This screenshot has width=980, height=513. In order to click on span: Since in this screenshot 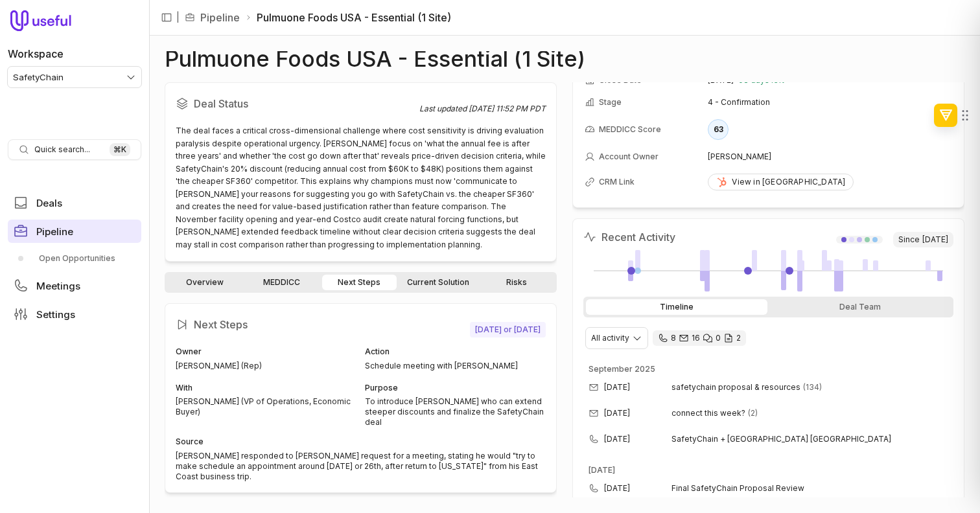, I will do `click(922, 240)`.